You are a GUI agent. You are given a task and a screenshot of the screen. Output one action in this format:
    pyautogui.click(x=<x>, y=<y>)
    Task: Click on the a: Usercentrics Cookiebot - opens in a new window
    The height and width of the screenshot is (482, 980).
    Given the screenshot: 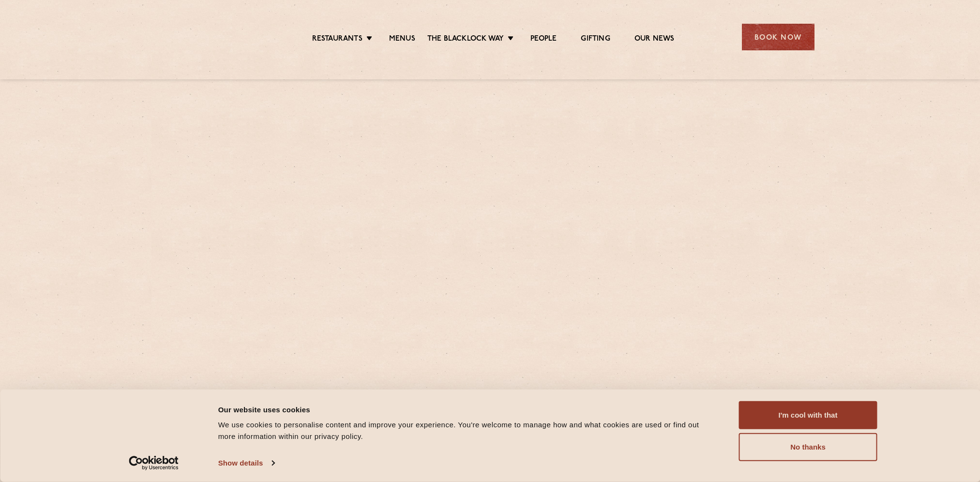 What is the action you would take?
    pyautogui.click(x=153, y=463)
    